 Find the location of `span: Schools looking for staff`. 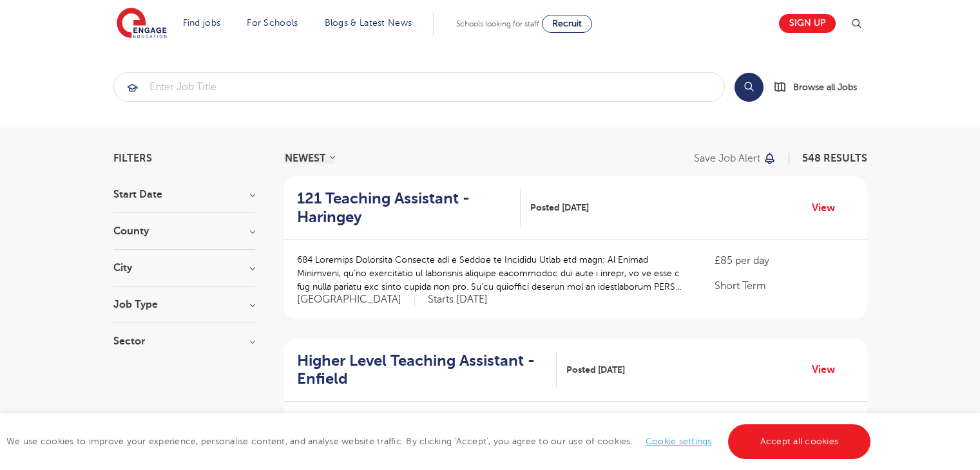

span: Schools looking for staff is located at coordinates (497, 24).